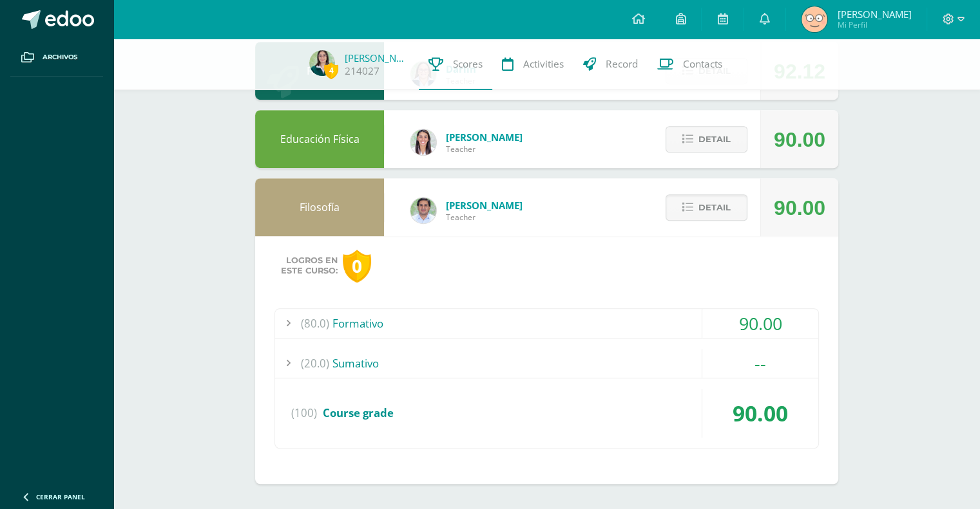  What do you see at coordinates (423, 211) in the screenshot?
I see `img: f767cae2d037801592f2ba1a5db71a2a.png` at bounding box center [423, 211].